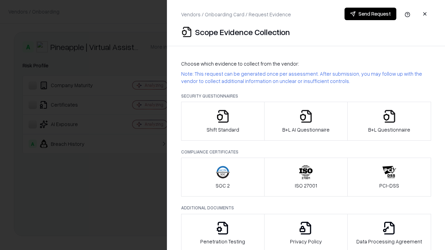 Image resolution: width=445 pixels, height=250 pixels. Describe the element at coordinates (223, 130) in the screenshot. I see `p: Shift Standard` at that location.